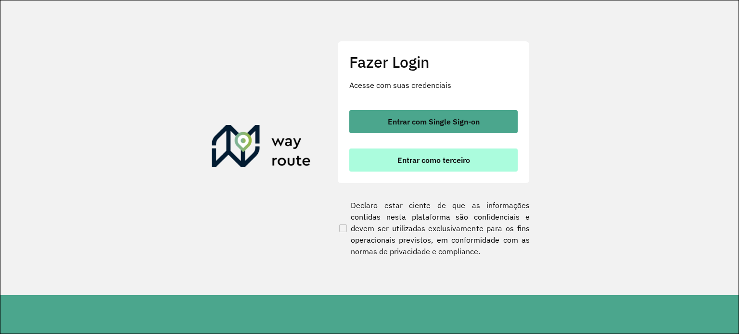 The width and height of the screenshot is (739, 334). Describe the element at coordinates (434, 160) in the screenshot. I see `span: Entrar como terceiro` at that location.